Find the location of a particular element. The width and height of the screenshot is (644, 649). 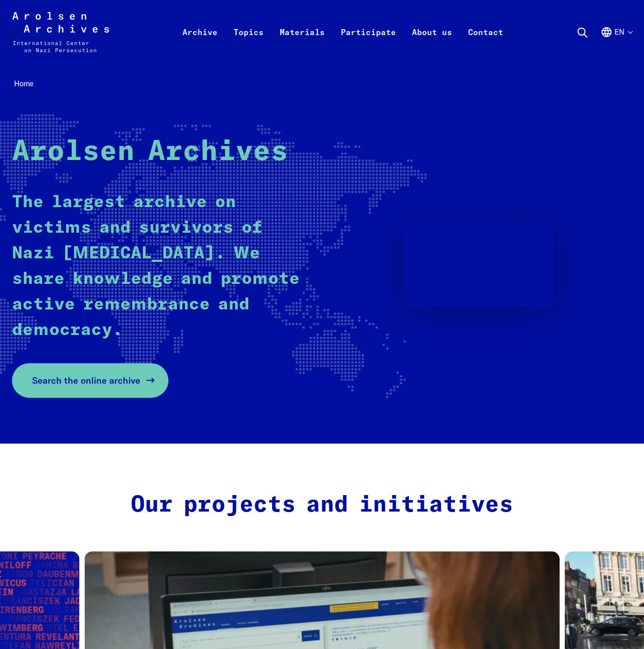

nav: Breadcrumb is located at coordinates (322, 84).